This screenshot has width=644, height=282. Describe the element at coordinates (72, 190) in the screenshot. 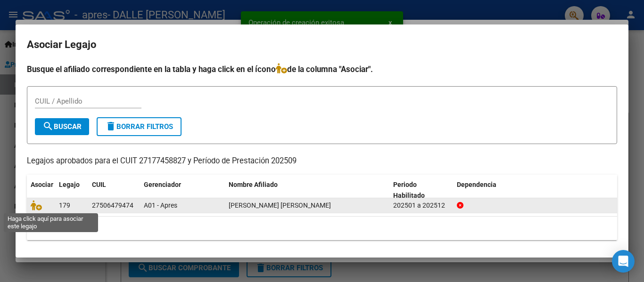

I see `datatable-header-cell: Legajo` at that location.